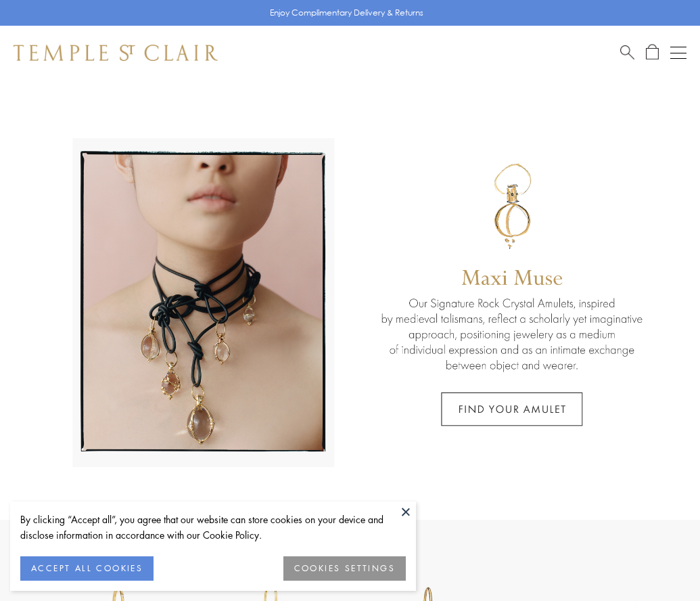  What do you see at coordinates (86, 568) in the screenshot?
I see `button: ACCEPT ALL COOKIES` at bounding box center [86, 568].